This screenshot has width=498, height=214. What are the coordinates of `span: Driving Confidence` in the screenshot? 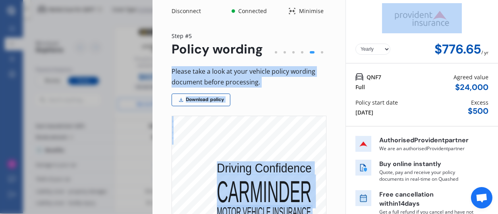 It's located at (264, 168).